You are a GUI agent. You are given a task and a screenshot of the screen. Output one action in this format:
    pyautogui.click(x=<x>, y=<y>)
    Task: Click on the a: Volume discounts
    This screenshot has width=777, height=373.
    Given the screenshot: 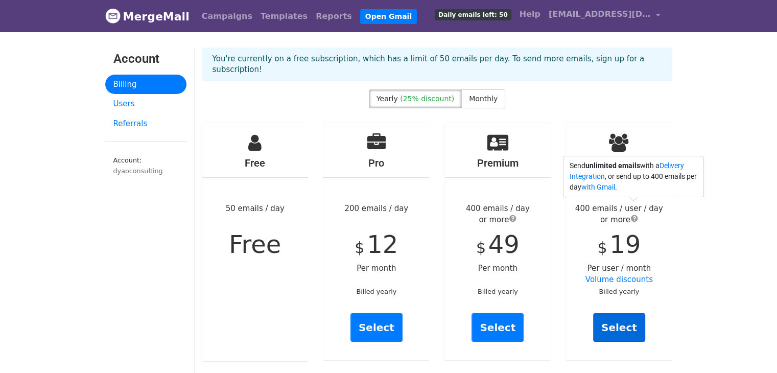 What is the action you would take?
    pyautogui.click(x=619, y=279)
    